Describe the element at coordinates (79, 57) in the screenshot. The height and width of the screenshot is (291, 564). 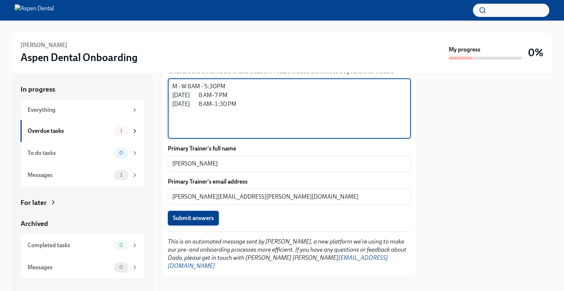
I see `h3: Aspen Dental Onboarding` at that location.